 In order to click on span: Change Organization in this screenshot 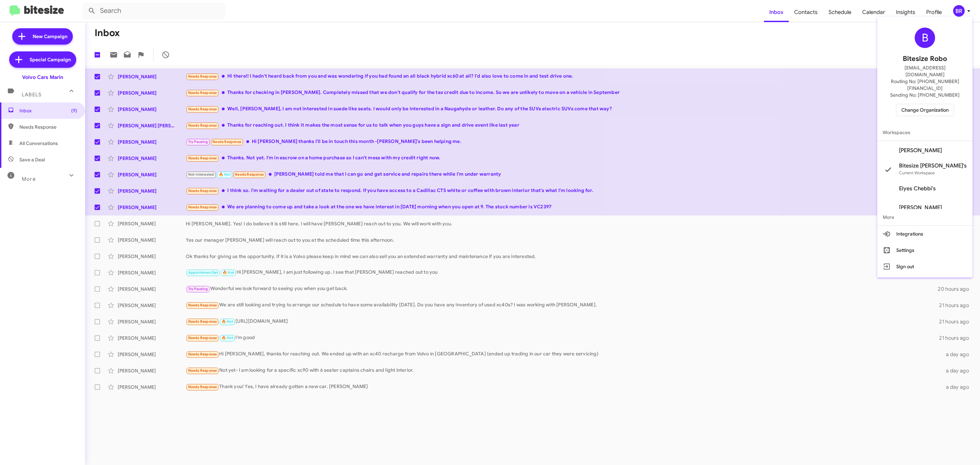, I will do `click(925, 110)`.